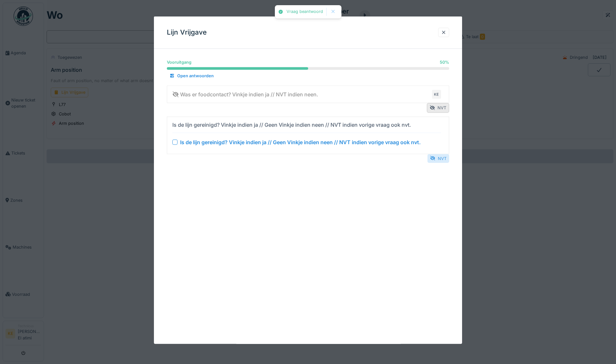 The width and height of the screenshot is (616, 364). What do you see at coordinates (187, 32) in the screenshot?
I see `h3: Lijn Vrijgave` at bounding box center [187, 32].